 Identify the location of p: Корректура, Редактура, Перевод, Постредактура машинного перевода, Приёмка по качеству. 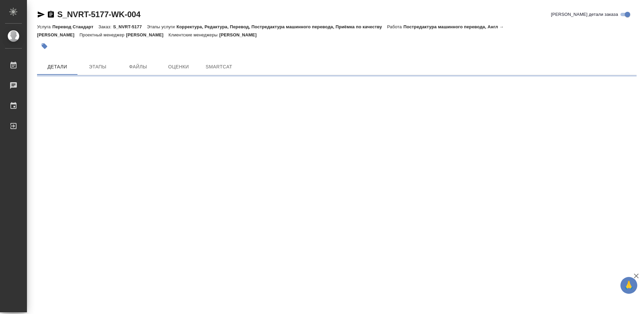
(282, 27).